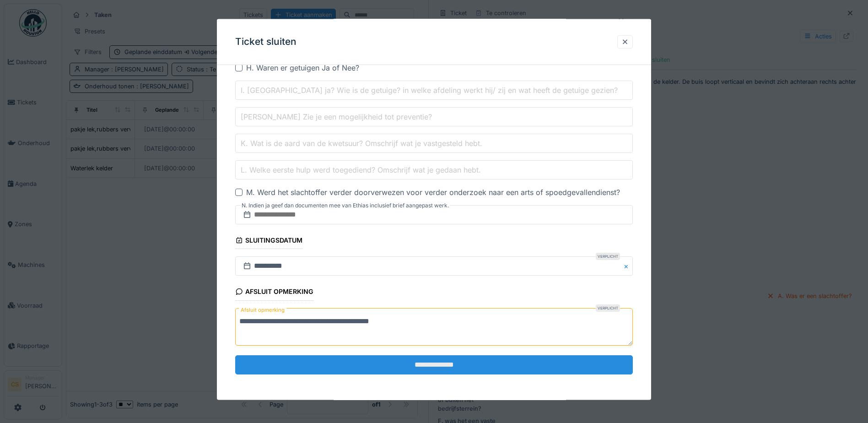 The width and height of the screenshot is (868, 423). Describe the element at coordinates (303, 67) in the screenshot. I see `div: H. Waren er getuigen Ja of Nee?` at that location.